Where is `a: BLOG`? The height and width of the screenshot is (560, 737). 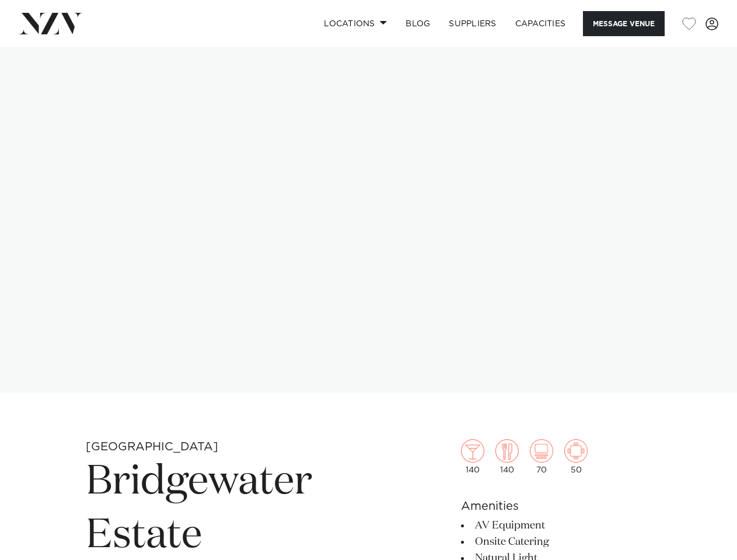 a: BLOG is located at coordinates (418, 23).